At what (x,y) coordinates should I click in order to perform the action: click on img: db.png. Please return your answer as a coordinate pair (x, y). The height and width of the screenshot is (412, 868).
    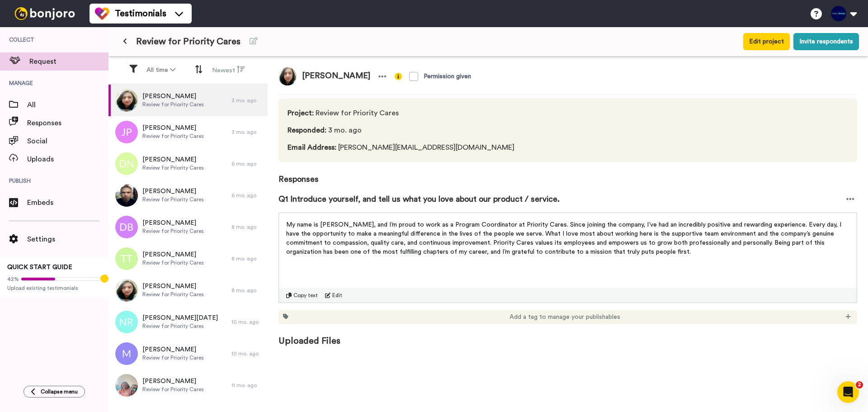
    Looking at the image, I should click on (127, 227).